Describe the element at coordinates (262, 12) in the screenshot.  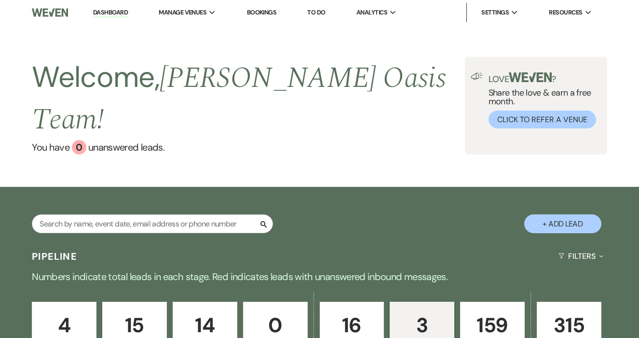
I see `a: Bookings` at that location.